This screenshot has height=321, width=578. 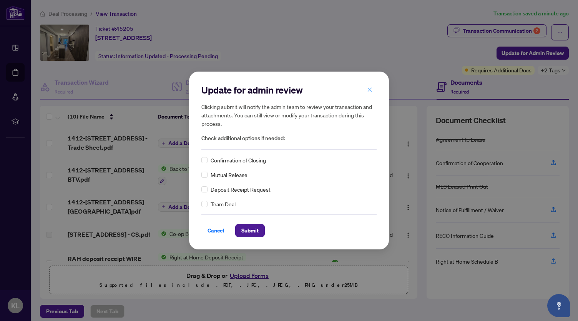 I want to click on span: Check additional options if needed:, so click(x=289, y=138).